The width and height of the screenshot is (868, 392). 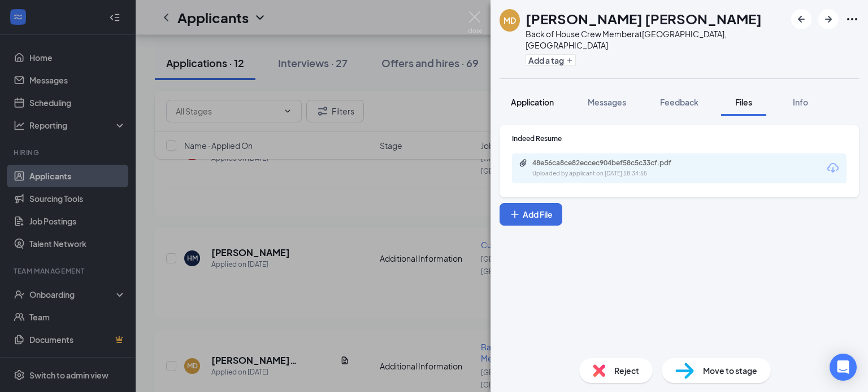 What do you see at coordinates (833, 168) in the screenshot?
I see `svg: Download` at bounding box center [833, 168].